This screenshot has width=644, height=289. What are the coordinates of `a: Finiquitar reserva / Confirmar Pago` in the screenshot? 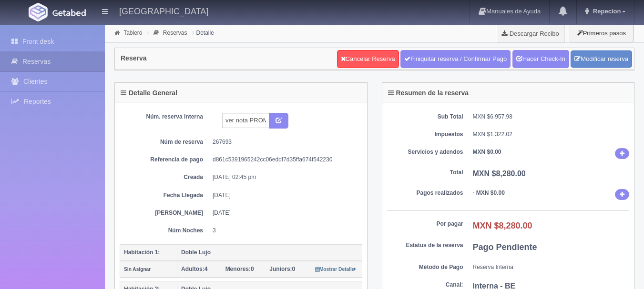 It's located at (455, 59).